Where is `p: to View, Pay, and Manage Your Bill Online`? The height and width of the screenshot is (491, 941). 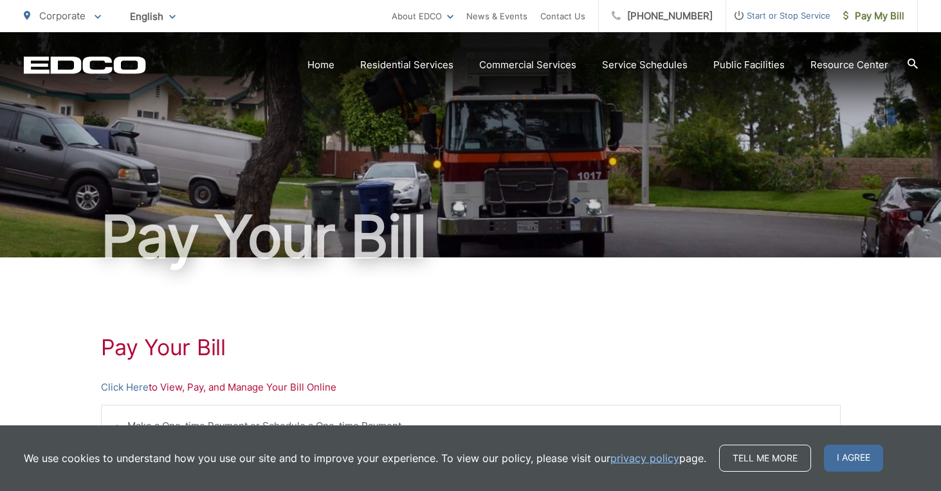
p: to View, Pay, and Manage Your Bill Online is located at coordinates (471, 387).